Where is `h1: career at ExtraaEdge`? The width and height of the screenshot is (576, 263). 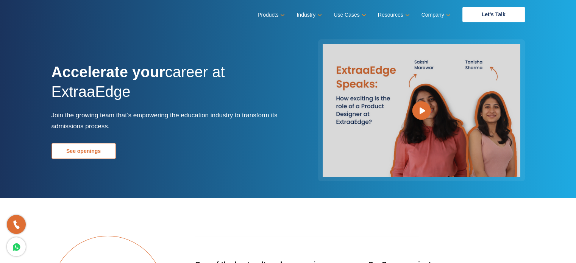
h1: career at ExtraaEdge is located at coordinates (167, 86).